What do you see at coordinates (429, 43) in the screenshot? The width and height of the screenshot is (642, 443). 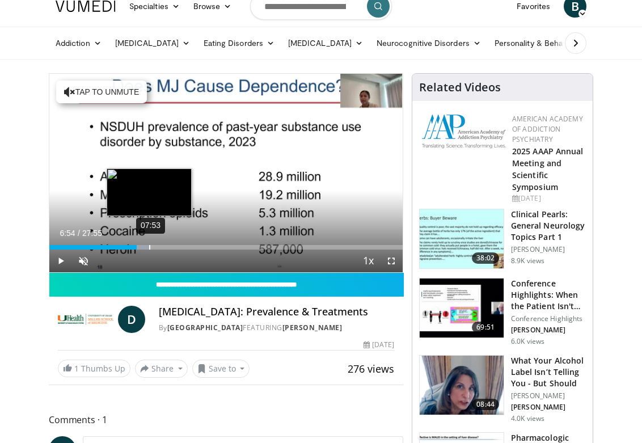 I see `a: Neurocognitive Disorders` at bounding box center [429, 43].